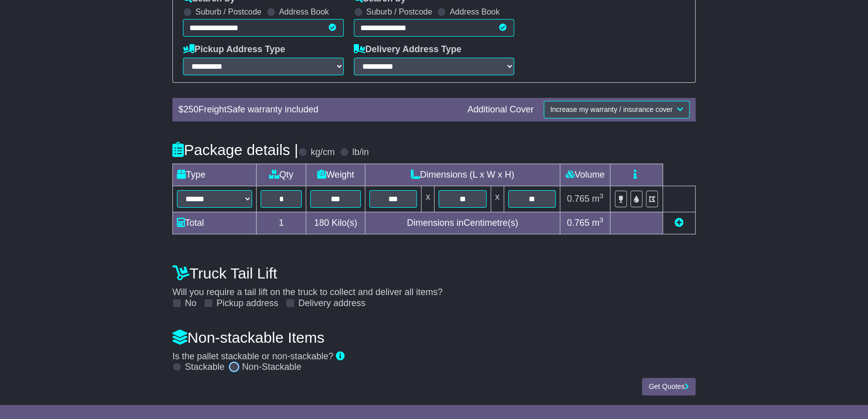  What do you see at coordinates (434, 337) in the screenshot?
I see `h4: Non-stackable Items` at bounding box center [434, 337].